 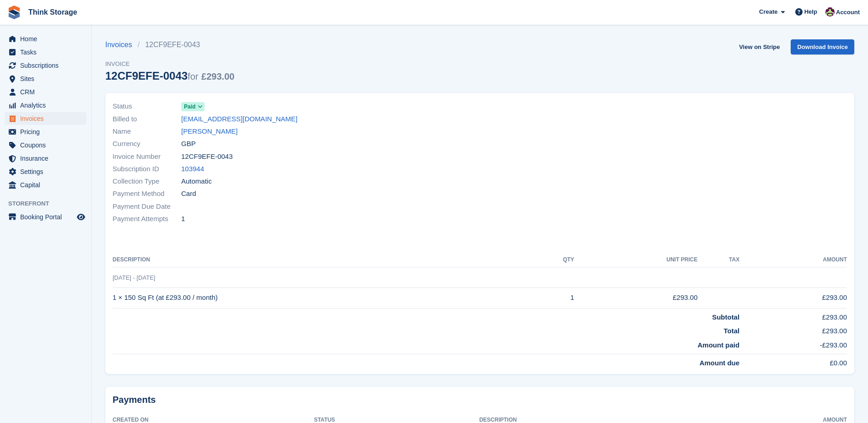 What do you see at coordinates (48, 66) in the screenshot?
I see `span: Subscriptions` at bounding box center [48, 66].